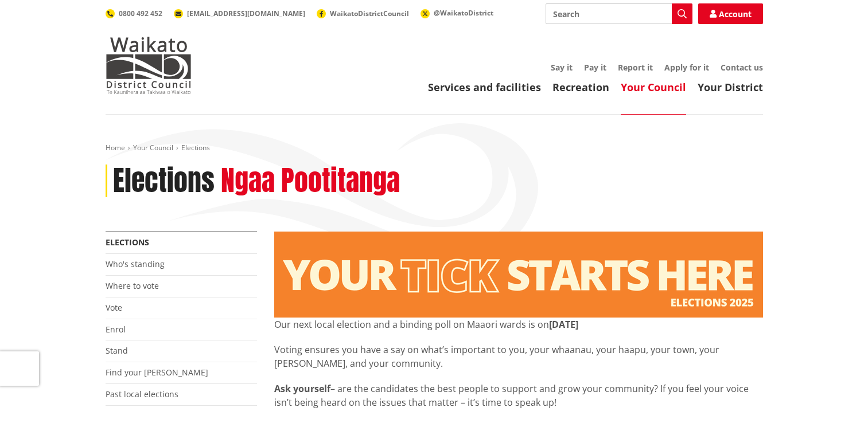 The image size is (868, 423). I want to click on img: Waikato District Council - Te Kaunihera aa Takiwaa o Waikato, so click(148, 65).